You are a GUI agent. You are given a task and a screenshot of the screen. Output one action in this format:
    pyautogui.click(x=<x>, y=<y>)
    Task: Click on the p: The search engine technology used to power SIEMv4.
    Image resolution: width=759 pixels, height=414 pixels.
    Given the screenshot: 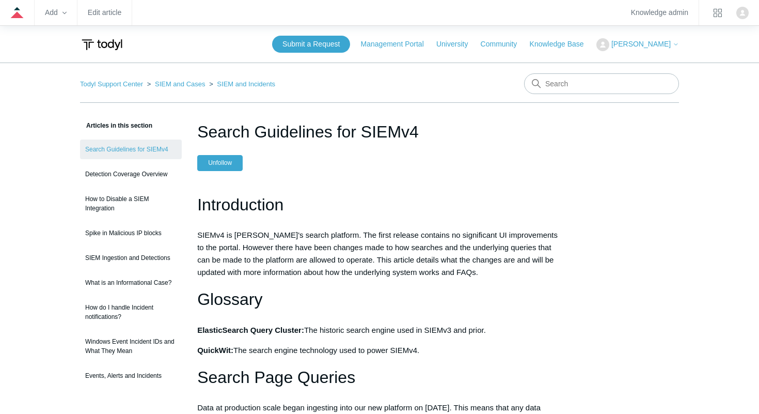 What is the action you would take?
    pyautogui.click(x=380, y=350)
    